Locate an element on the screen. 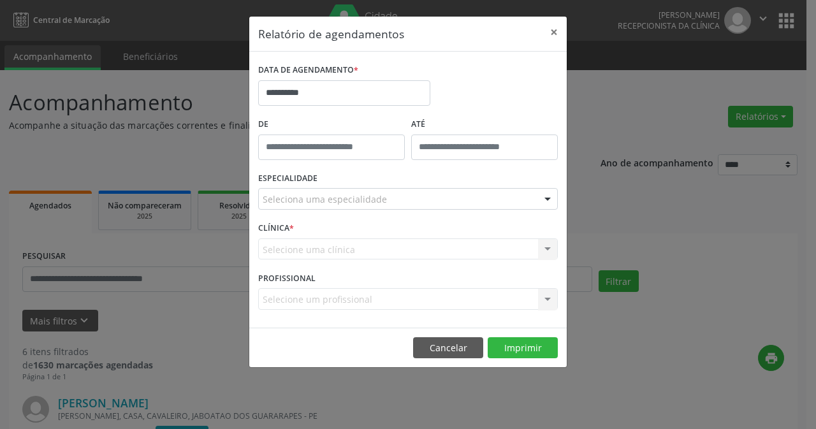 This screenshot has width=816, height=429. button: Close is located at coordinates (554, 32).